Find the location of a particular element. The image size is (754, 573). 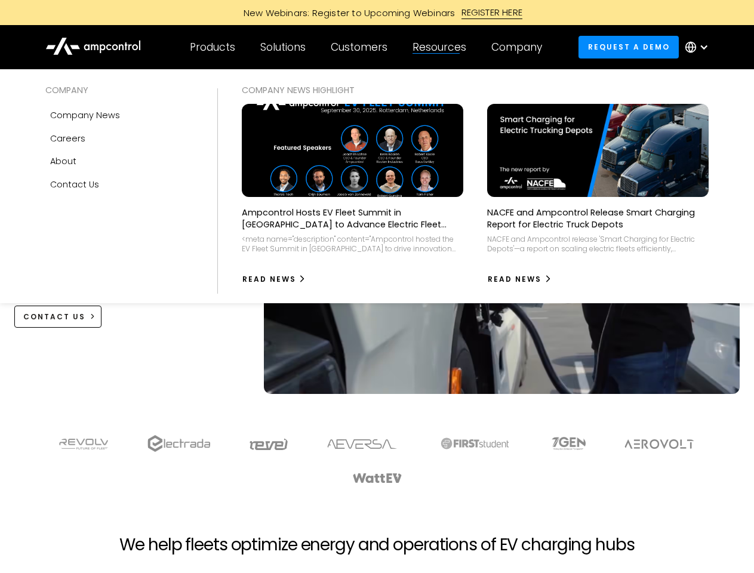

img: Aerovolt Logo is located at coordinates (659, 444).